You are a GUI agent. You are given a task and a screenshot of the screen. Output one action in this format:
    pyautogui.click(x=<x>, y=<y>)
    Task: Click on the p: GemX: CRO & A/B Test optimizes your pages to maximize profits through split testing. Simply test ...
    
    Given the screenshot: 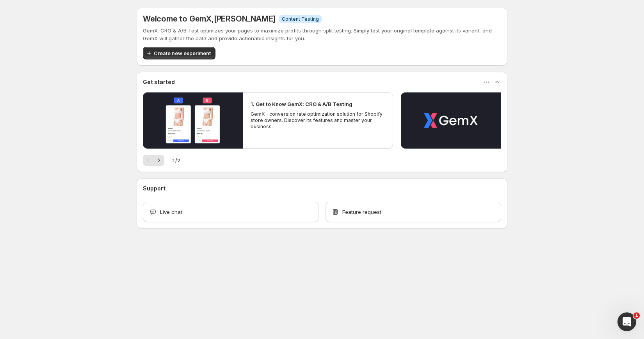 What is the action you would take?
    pyautogui.click(x=322, y=35)
    